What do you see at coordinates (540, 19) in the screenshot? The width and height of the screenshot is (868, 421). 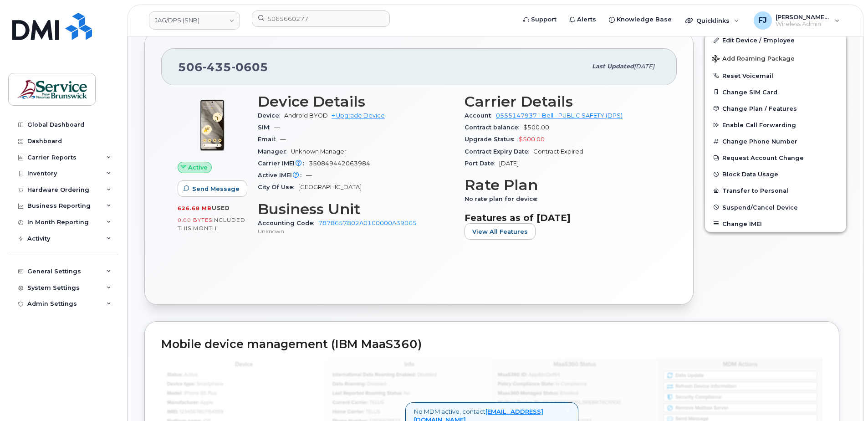 I see `a: Support` at bounding box center [540, 19].